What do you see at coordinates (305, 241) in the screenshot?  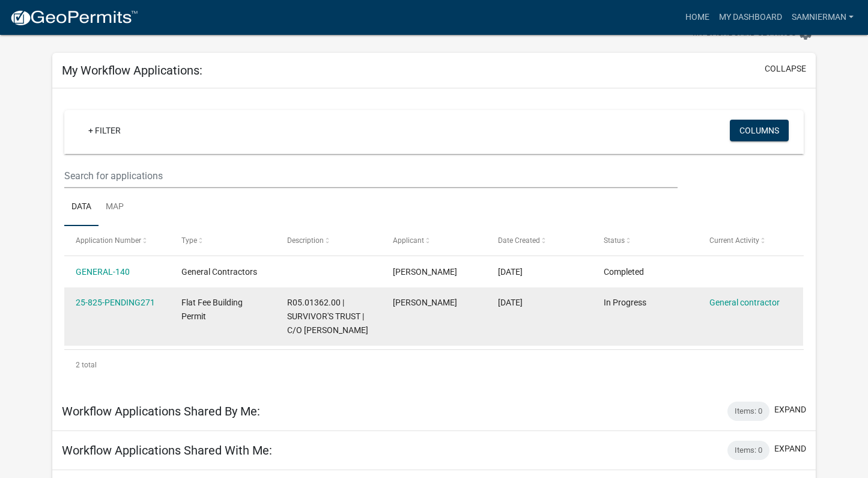 I see `span: Description` at bounding box center [305, 241].